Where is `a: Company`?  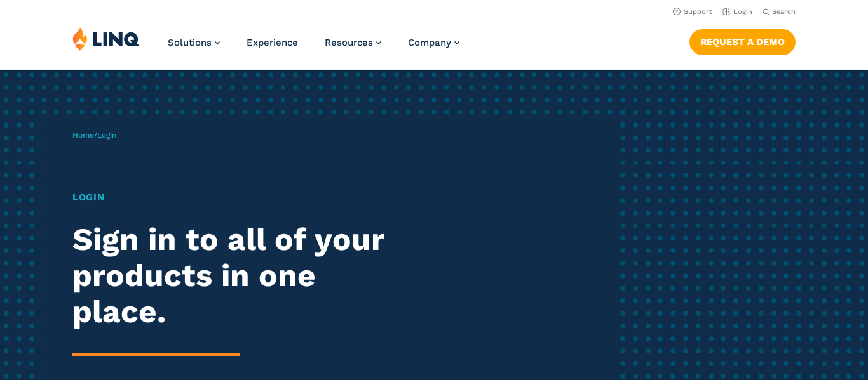
a: Company is located at coordinates (434, 42).